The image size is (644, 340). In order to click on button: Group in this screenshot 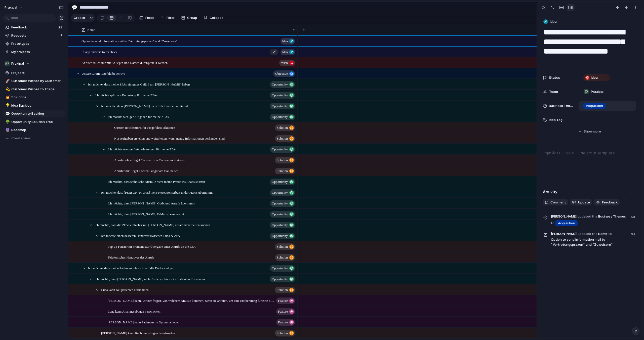, I will do `click(189, 18)`.